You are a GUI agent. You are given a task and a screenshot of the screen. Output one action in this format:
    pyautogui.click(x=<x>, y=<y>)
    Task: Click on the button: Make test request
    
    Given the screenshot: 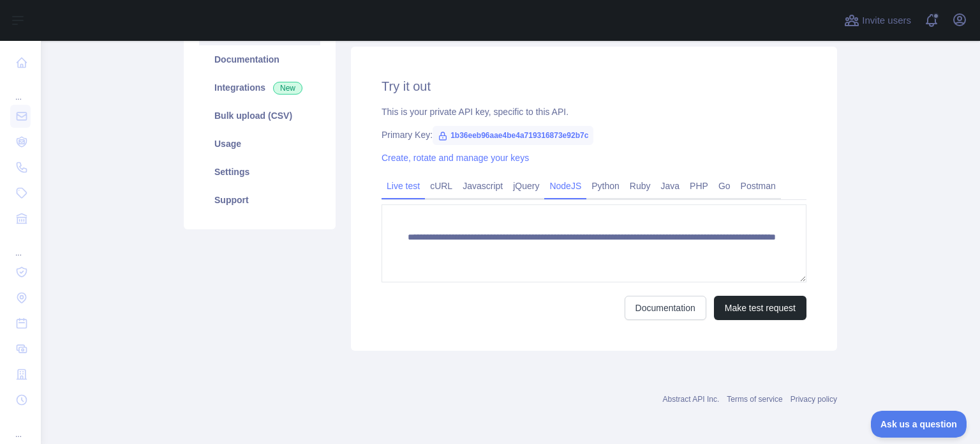 What is the action you would take?
    pyautogui.click(x=760, y=308)
    